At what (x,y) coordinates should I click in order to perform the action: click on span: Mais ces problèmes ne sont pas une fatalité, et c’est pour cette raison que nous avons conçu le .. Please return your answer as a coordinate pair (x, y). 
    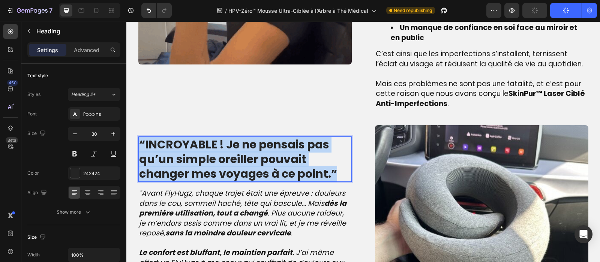
    Looking at the image, I should click on (354, 73).